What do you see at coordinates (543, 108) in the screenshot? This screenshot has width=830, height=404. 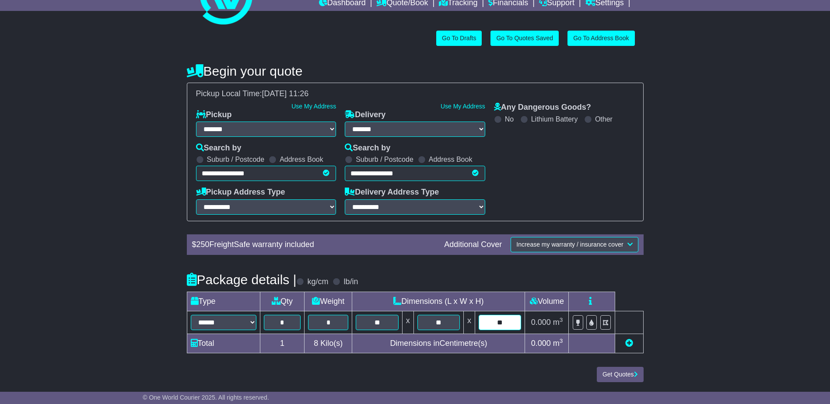 I see `label: Any Dangerous Goods?` at bounding box center [543, 108].